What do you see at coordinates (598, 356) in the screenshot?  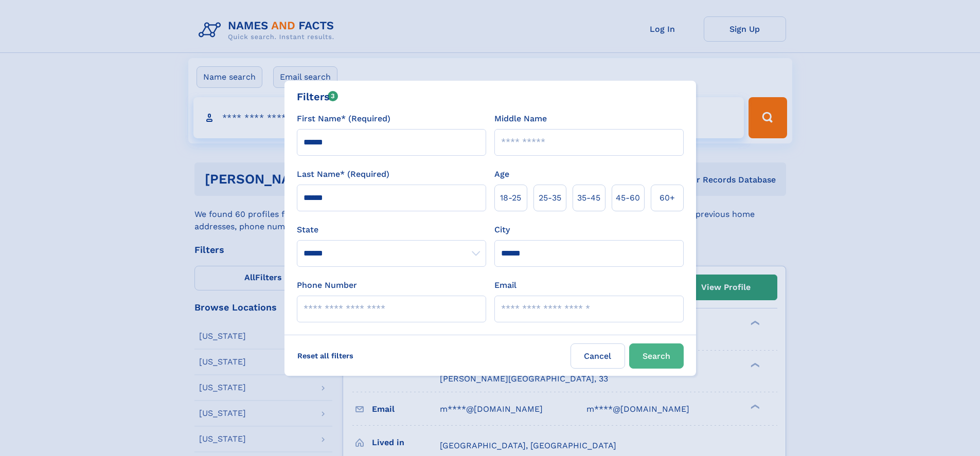 I see `label: Cancel` at bounding box center [598, 356].